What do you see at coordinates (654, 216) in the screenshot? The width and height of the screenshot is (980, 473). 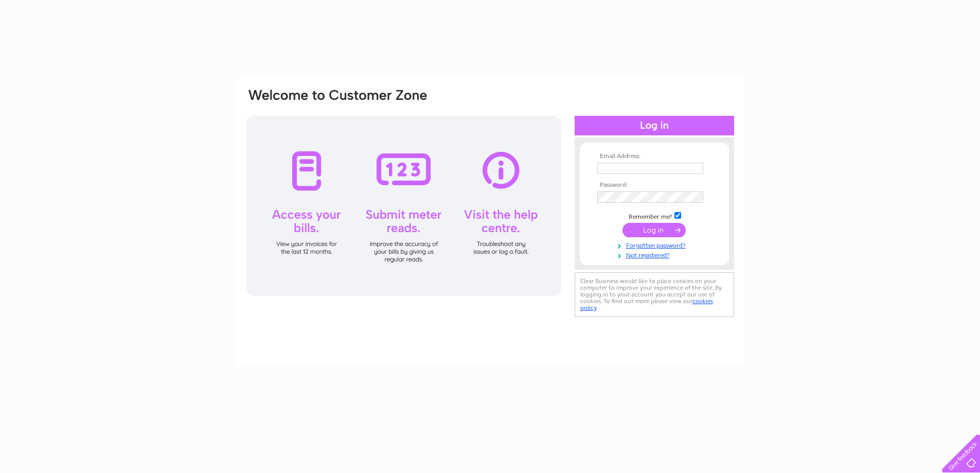 I see `td: Remember me?` at bounding box center [654, 216].